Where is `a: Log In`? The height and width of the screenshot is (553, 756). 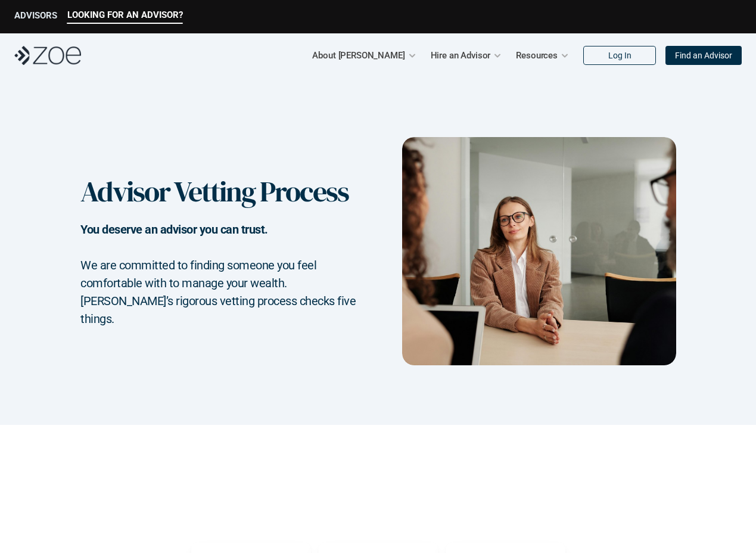 a: Log In is located at coordinates (619, 55).